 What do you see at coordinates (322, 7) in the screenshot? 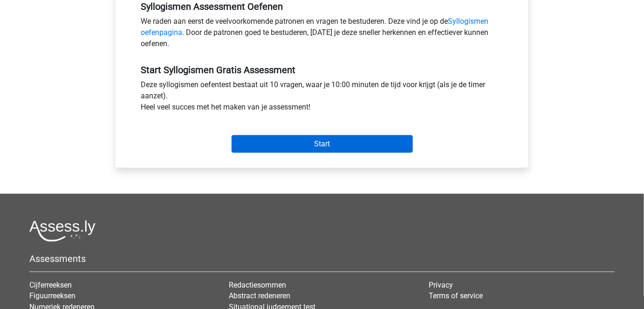
I see `h5: Syllogismen Assessment Oefenen` at bounding box center [322, 7].